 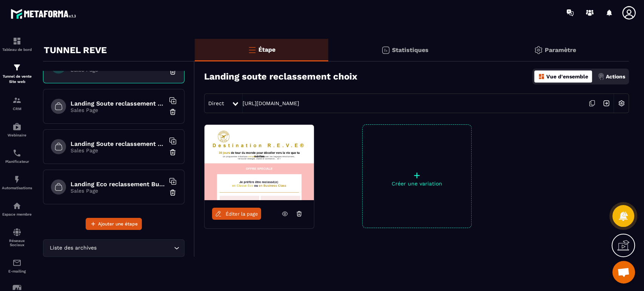 I want to click on h6: Landing Eco reclassement Business paiement, so click(x=118, y=185).